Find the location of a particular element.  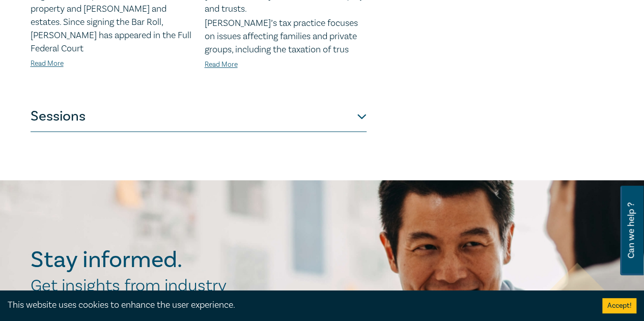

span: Can we help ? is located at coordinates (630, 230).